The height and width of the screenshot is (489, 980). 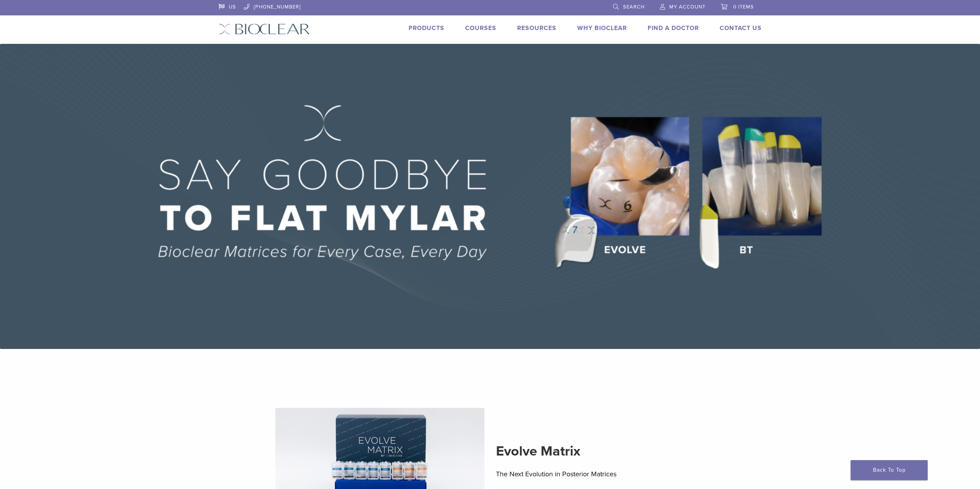 I want to click on span: My Account, so click(x=688, y=7).